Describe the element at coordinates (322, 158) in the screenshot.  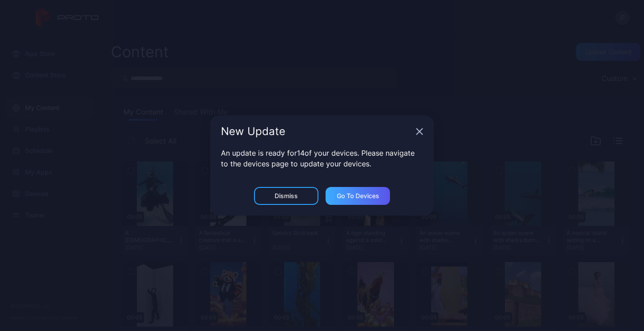
I see `p: An update is ready for 14 of your devices. Please navigate to the devices page to update your dev...` at that location.